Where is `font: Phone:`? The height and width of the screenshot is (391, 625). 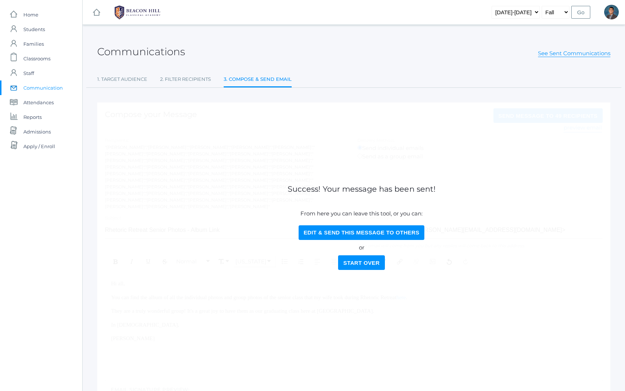 font: Phone: is located at coordinates (58, 26).